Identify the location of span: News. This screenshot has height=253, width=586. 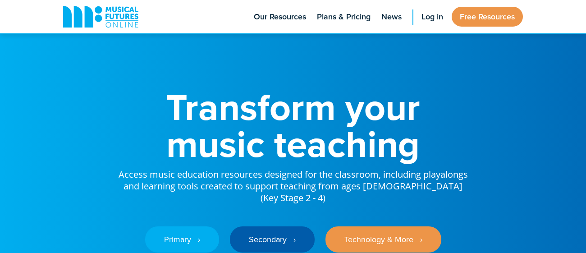
(391, 17).